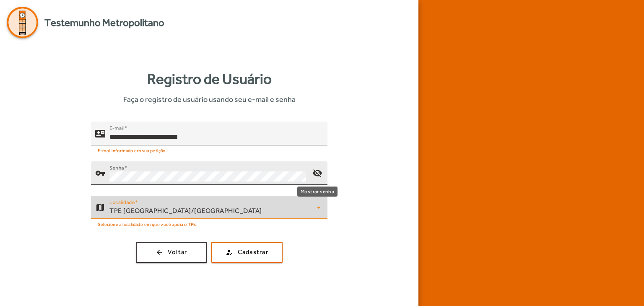  I want to click on button: Voltar, so click(171, 252).